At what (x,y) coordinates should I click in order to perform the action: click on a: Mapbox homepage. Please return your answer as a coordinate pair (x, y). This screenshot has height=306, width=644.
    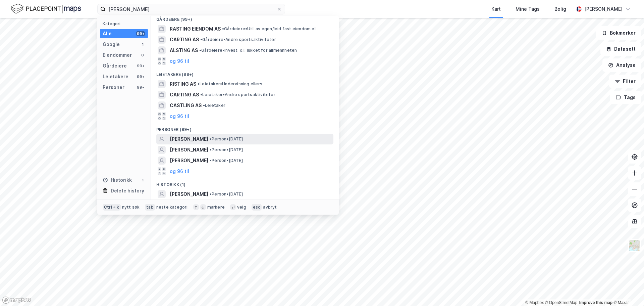
    Looking at the image, I should click on (17, 300).